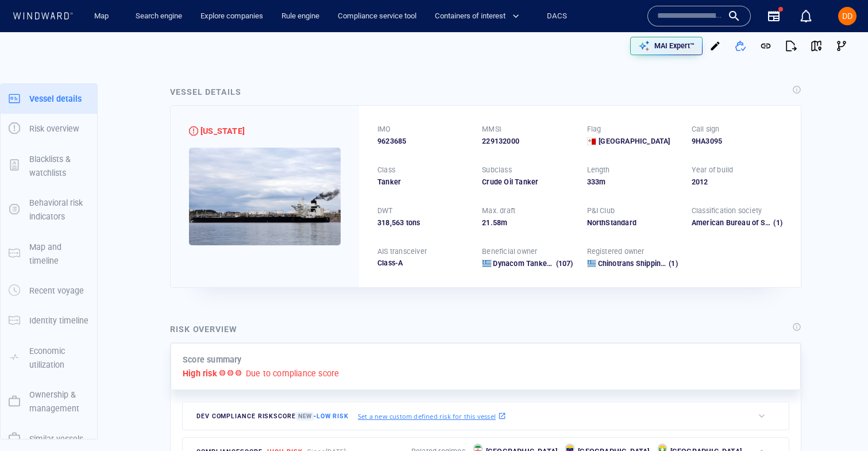 The height and width of the screenshot is (451, 868). Describe the element at coordinates (49, 320) in the screenshot. I see `a: Identity timeline` at that location.